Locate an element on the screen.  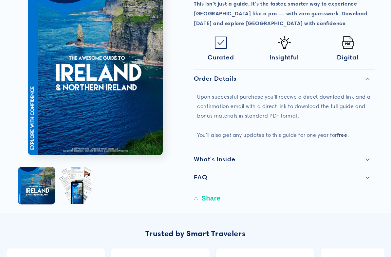
summary: FAQ is located at coordinates (284, 177).